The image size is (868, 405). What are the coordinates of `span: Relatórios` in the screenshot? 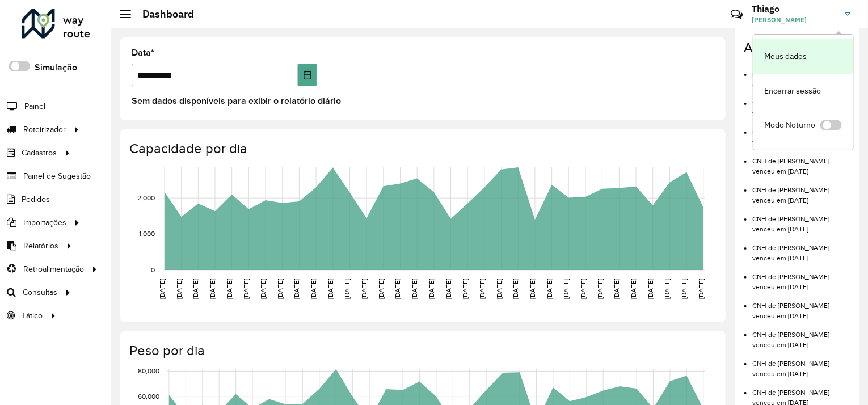 It's located at (40, 246).